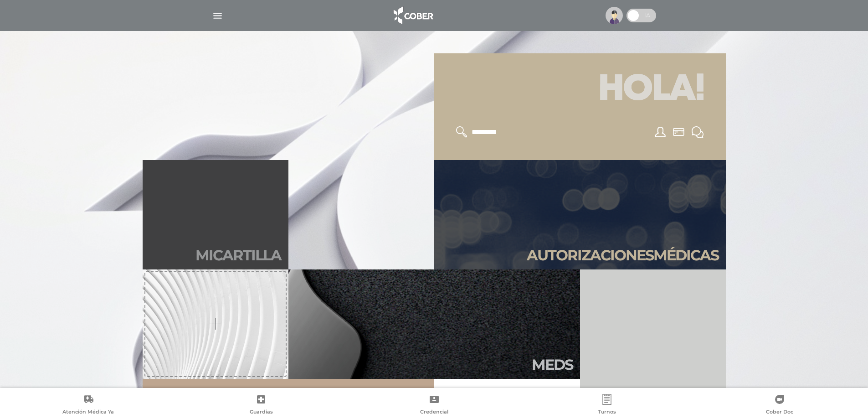 This screenshot has width=868, height=419. I want to click on a: Atención Médica Ya, so click(88, 405).